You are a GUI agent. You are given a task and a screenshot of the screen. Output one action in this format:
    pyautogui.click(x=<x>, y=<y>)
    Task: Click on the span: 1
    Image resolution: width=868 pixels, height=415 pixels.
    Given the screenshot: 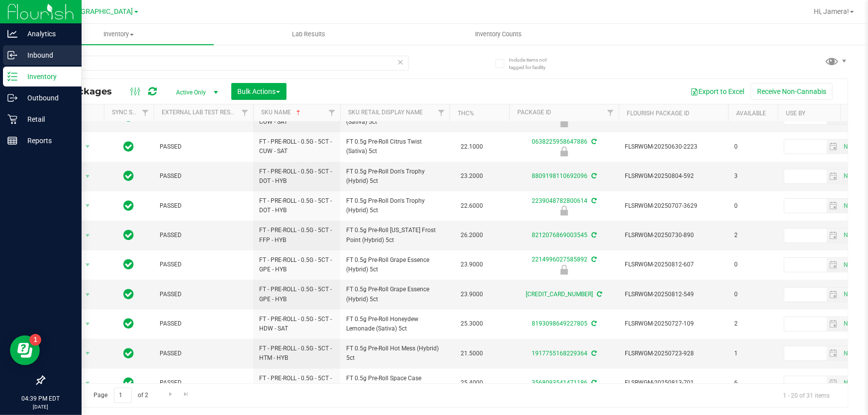 What is the action you would take?
    pyautogui.click(x=753, y=354)
    